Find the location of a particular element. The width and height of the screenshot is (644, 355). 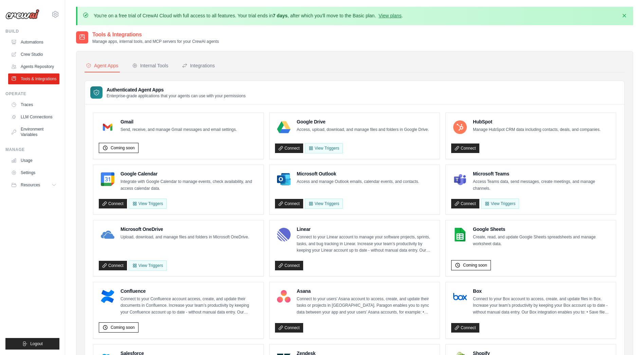

div: Manage is located at coordinates (32, 150).